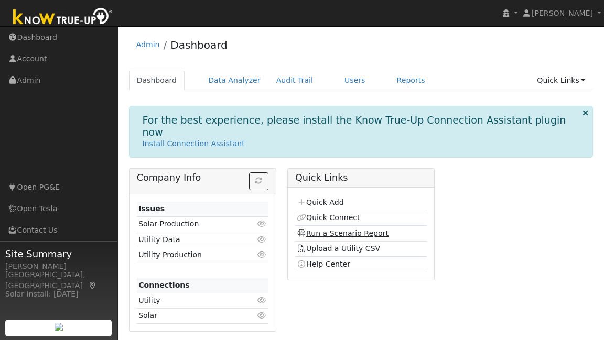 The image size is (604, 340). What do you see at coordinates (342, 233) in the screenshot?
I see `a: Run a Scenario Report` at bounding box center [342, 233].